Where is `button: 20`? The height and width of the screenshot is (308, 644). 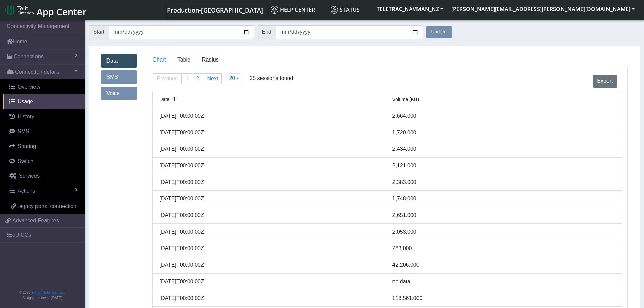 button: 20 is located at coordinates (234, 79).